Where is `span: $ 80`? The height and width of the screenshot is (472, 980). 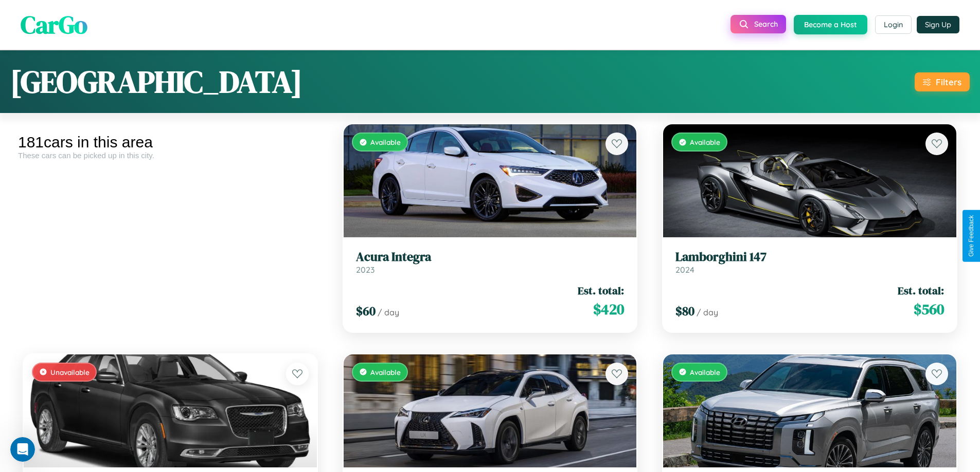 span: $ 80 is located at coordinates (685, 311).